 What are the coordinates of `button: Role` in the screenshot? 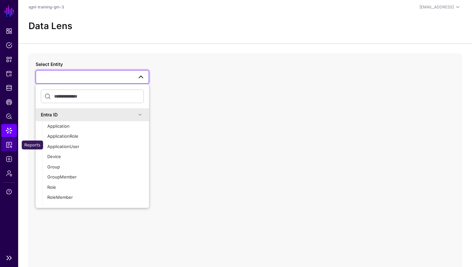 It's located at (96, 188).